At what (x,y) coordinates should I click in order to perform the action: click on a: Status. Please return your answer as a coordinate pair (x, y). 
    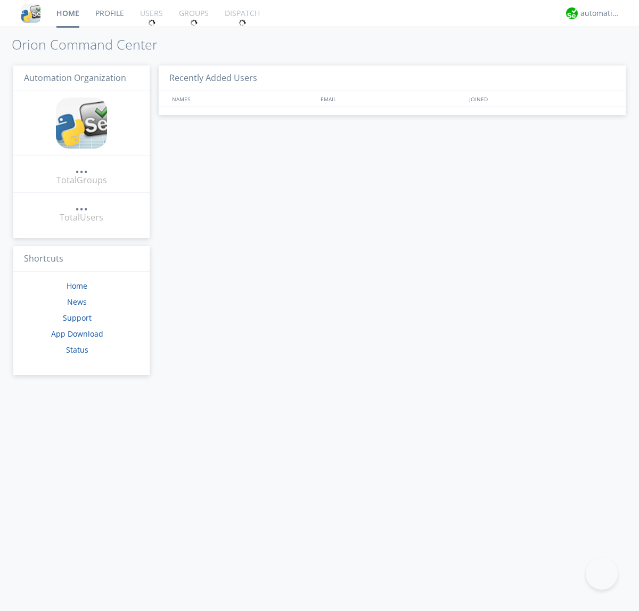
    Looking at the image, I should click on (77, 349).